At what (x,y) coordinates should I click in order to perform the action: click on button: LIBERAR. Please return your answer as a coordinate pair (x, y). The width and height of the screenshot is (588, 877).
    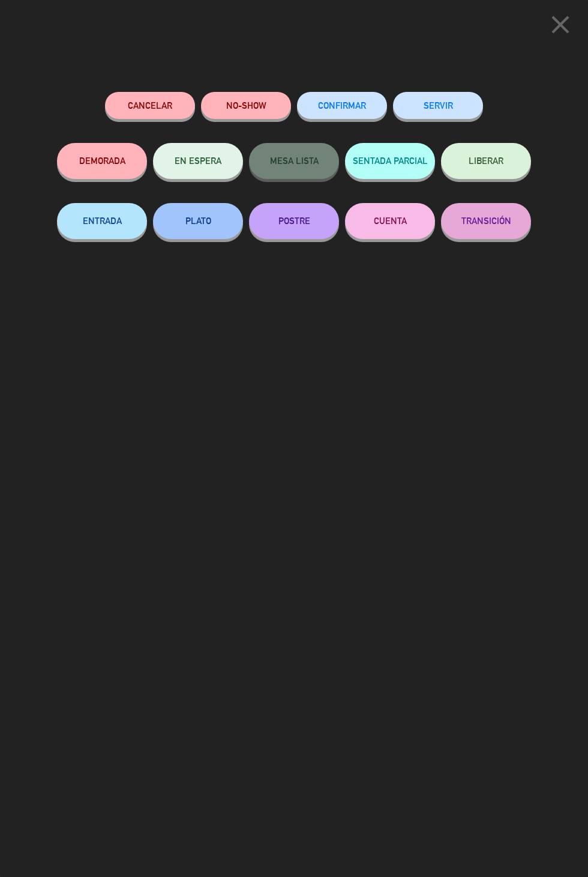
    Looking at the image, I should click on (486, 161).